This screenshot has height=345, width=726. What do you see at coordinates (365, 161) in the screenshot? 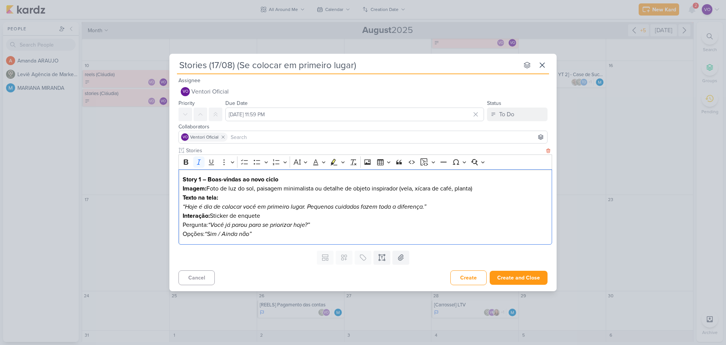
I see `div: Editor toolbar` at bounding box center [365, 161].